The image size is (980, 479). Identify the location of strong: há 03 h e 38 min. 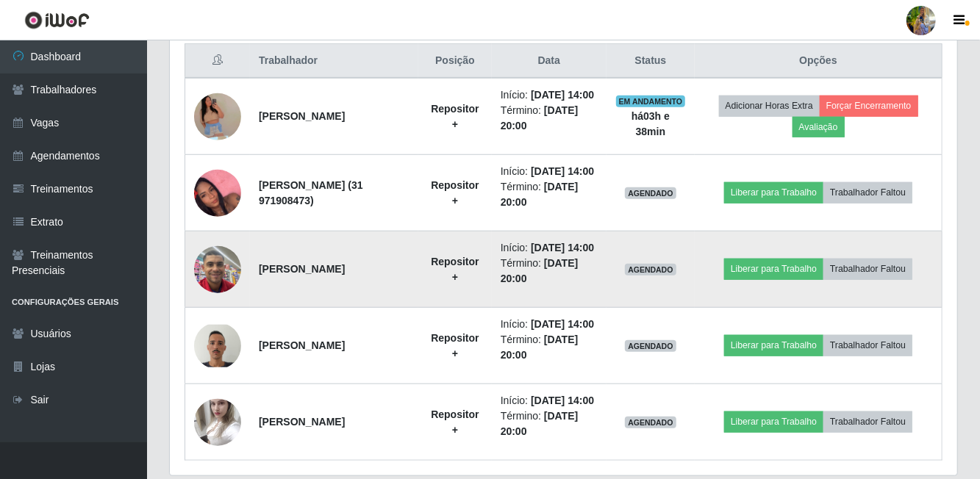
(651, 123).